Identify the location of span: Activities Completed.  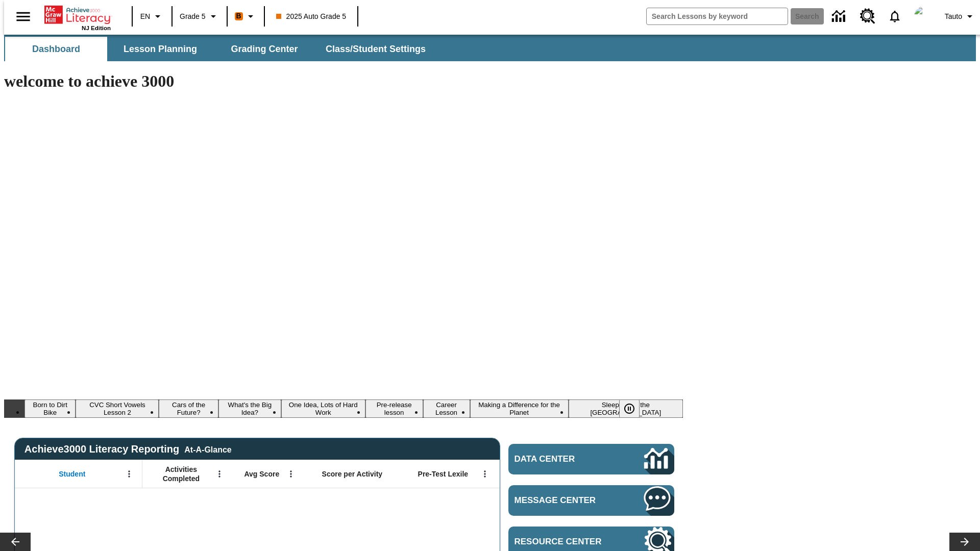
(181, 474).